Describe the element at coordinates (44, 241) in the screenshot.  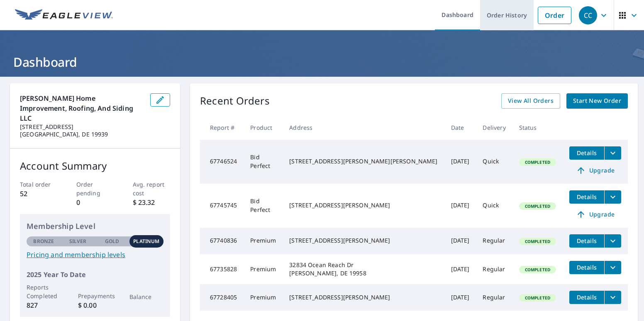
I see `p: Bronze` at that location.